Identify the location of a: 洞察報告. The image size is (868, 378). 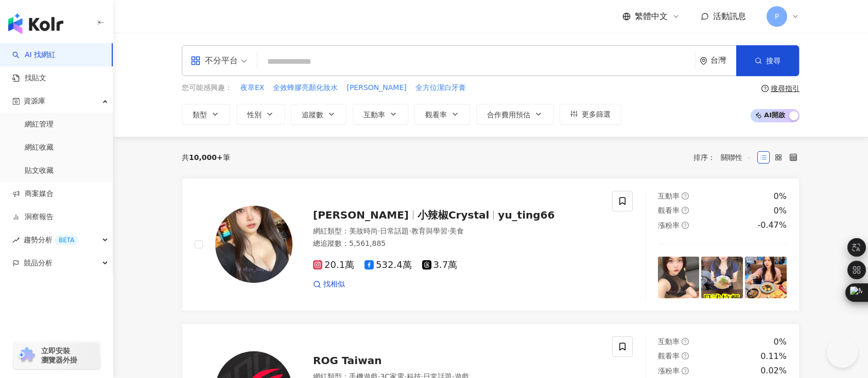
(33, 217).